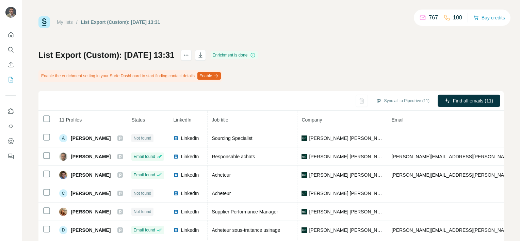 Image resolution: width=520 pixels, height=241 pixels. I want to click on img: Surfe Logo, so click(44, 22).